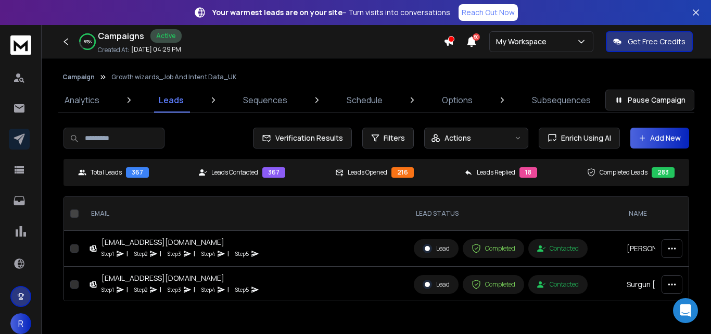 This screenshot has height=334, width=711. What do you see at coordinates (21, 323) in the screenshot?
I see `button: R` at bounding box center [21, 323].